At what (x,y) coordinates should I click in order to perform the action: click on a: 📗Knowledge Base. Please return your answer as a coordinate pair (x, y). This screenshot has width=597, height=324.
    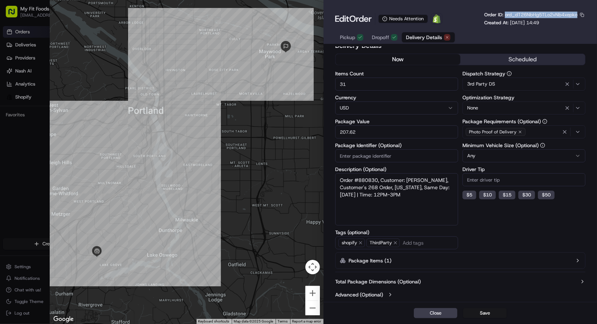
    Looking at the image, I should click on (31, 146).